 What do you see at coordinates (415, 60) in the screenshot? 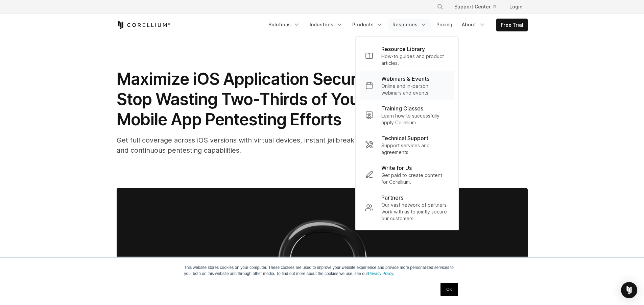
I see `p: How-to guides and product articles.` at bounding box center [415, 60].